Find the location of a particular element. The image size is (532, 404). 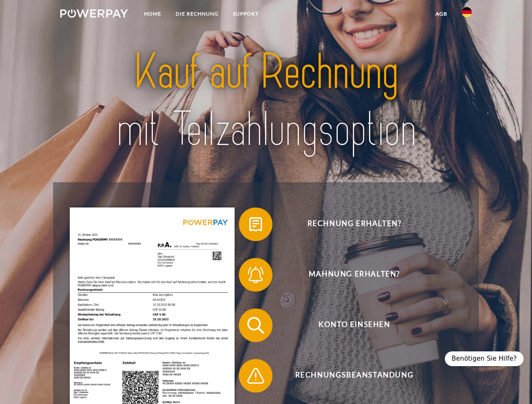

a: Mahnung erhalten? is located at coordinates (348, 275).